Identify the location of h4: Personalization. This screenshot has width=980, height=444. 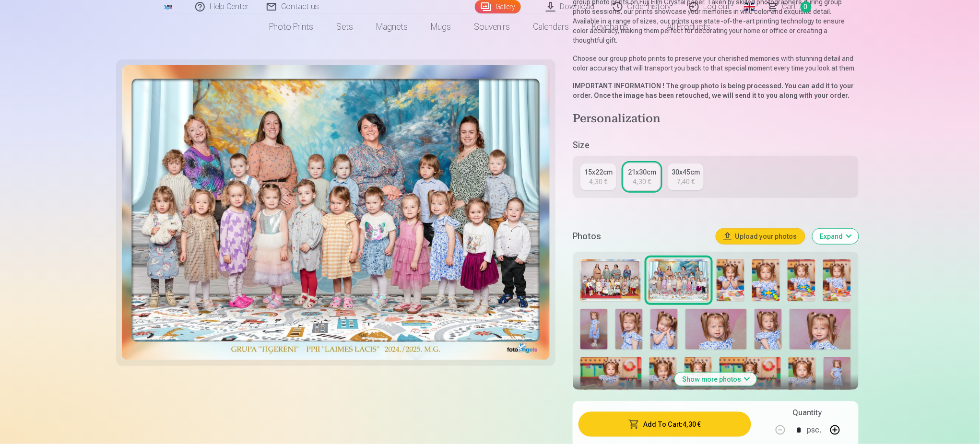
(715, 120).